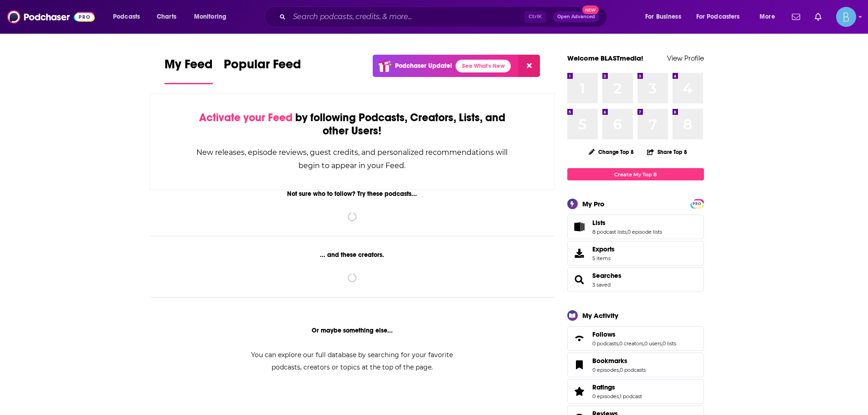  I want to click on span: Open Advanced, so click(576, 17).